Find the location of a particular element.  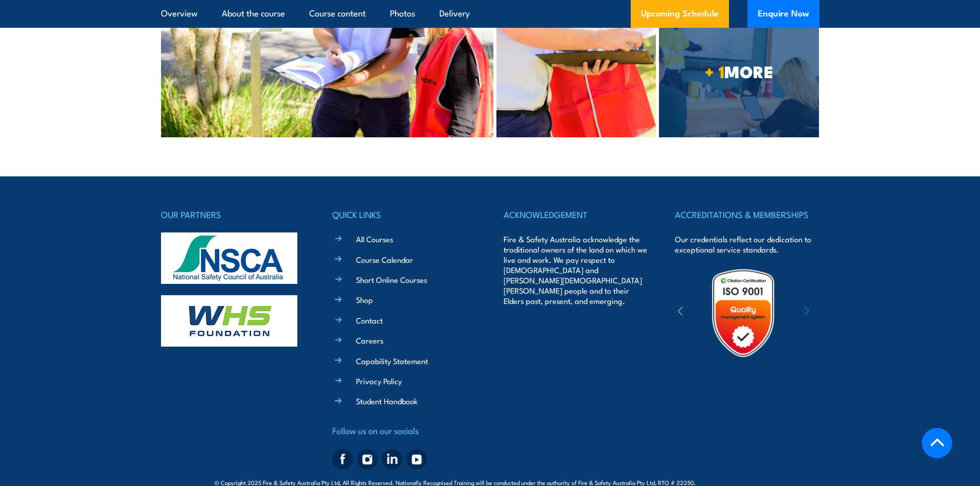

a: Student Handbook is located at coordinates (387, 400).